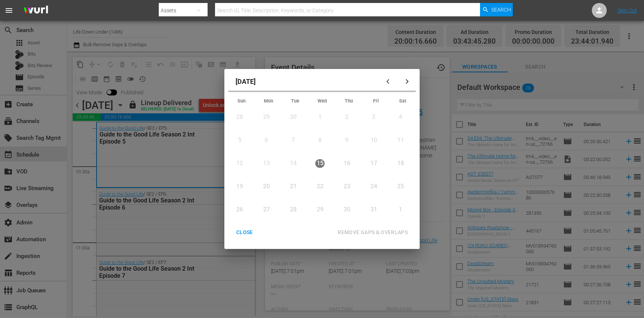  What do you see at coordinates (320, 186) in the screenshot?
I see `div: 22` at bounding box center [320, 186].